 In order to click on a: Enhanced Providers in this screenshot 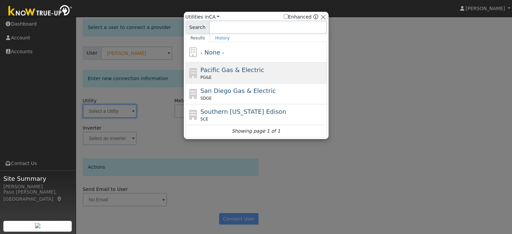, I will do `click(316, 17)`.